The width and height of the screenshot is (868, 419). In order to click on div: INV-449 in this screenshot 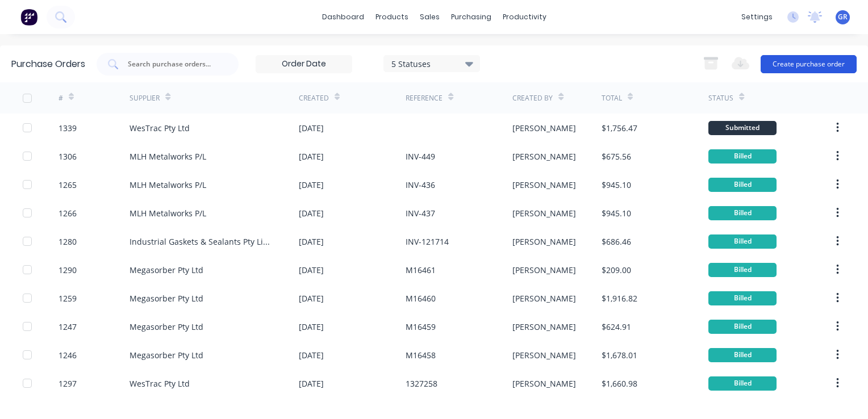, I will do `click(420, 156)`.